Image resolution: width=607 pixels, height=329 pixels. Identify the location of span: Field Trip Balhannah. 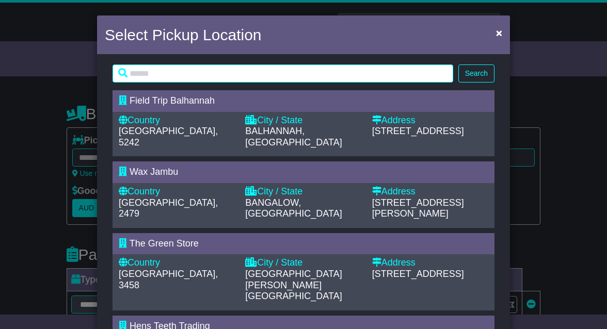
(172, 101).